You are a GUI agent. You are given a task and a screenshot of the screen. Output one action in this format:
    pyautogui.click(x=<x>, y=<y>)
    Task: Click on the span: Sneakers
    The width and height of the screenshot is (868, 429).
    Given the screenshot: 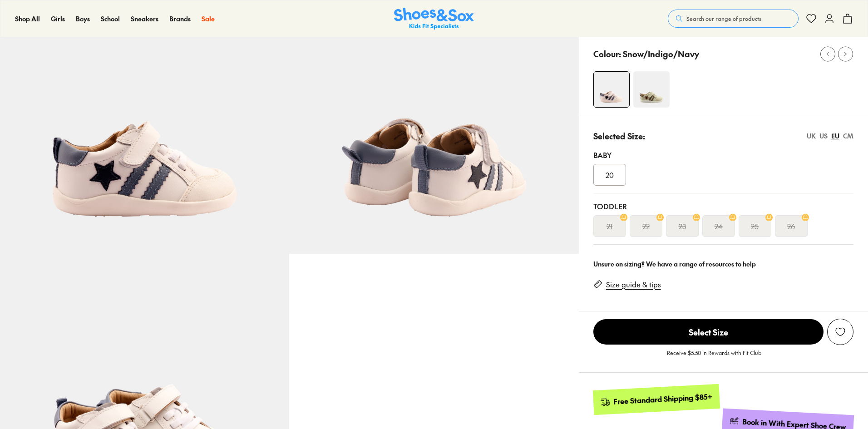 What is the action you would take?
    pyautogui.click(x=144, y=18)
    